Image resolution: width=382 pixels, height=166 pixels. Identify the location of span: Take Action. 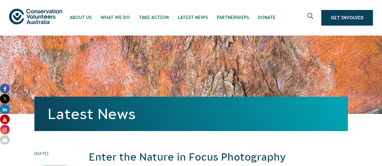
(154, 18).